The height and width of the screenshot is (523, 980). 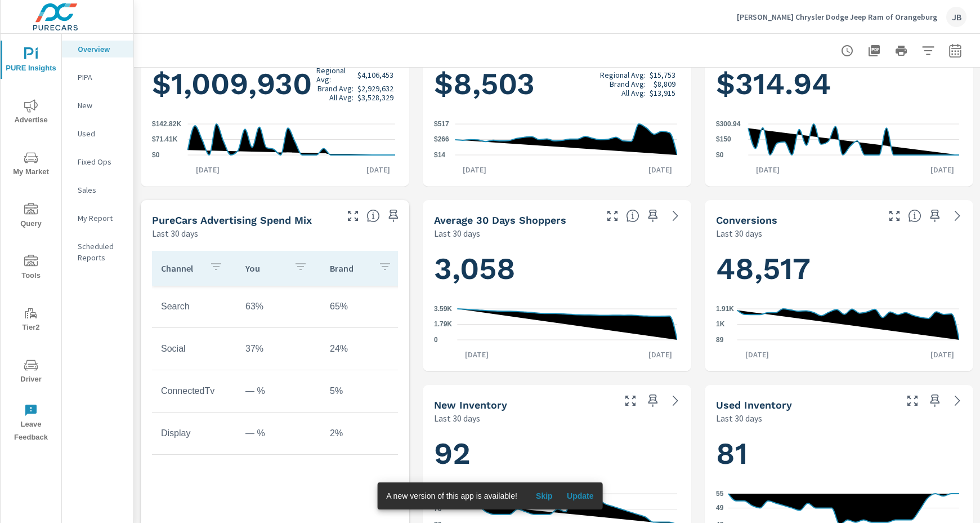 I want to click on p: Regional Avg:, so click(x=335, y=75).